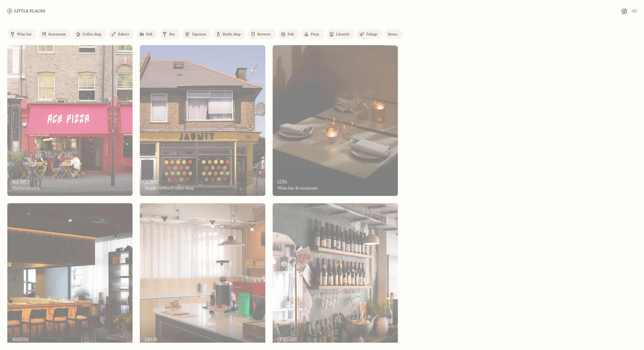 The width and height of the screenshot is (644, 350). What do you see at coordinates (313, 34) in the screenshot?
I see `a: Pizza` at bounding box center [313, 34].